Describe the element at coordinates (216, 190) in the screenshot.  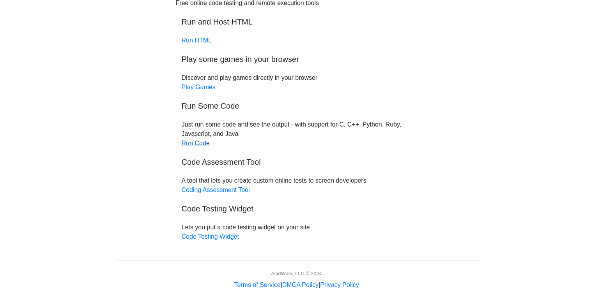
I see `a: Coding Assessment Tool` at that location.